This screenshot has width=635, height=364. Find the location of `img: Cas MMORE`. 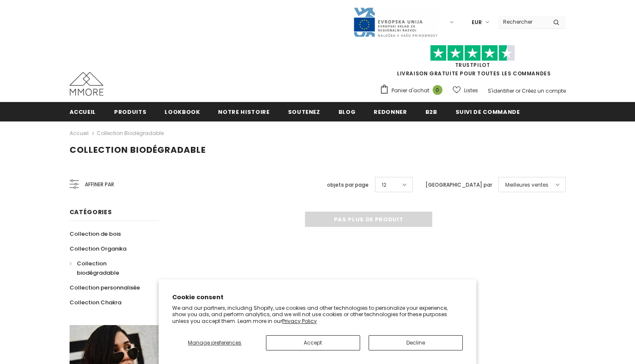

img: Cas MMORE is located at coordinates (87, 84).